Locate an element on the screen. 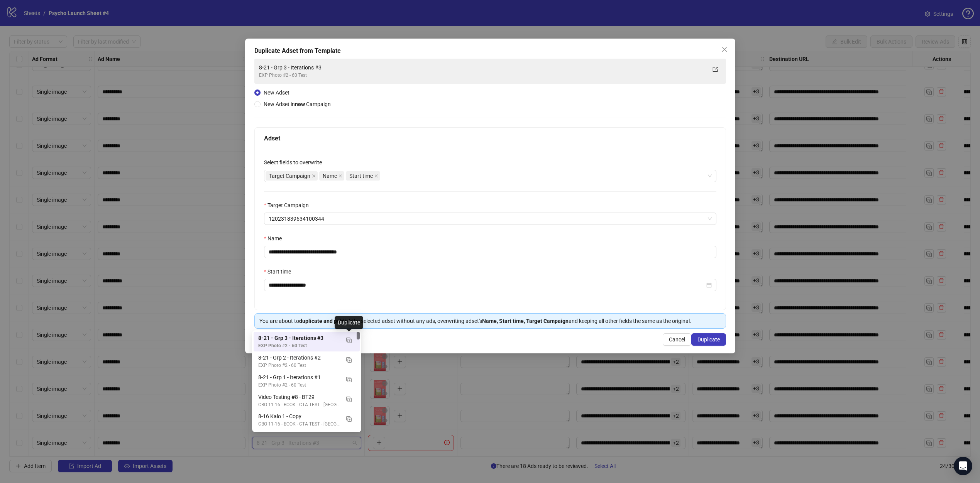  span: Cancel is located at coordinates (677, 340).